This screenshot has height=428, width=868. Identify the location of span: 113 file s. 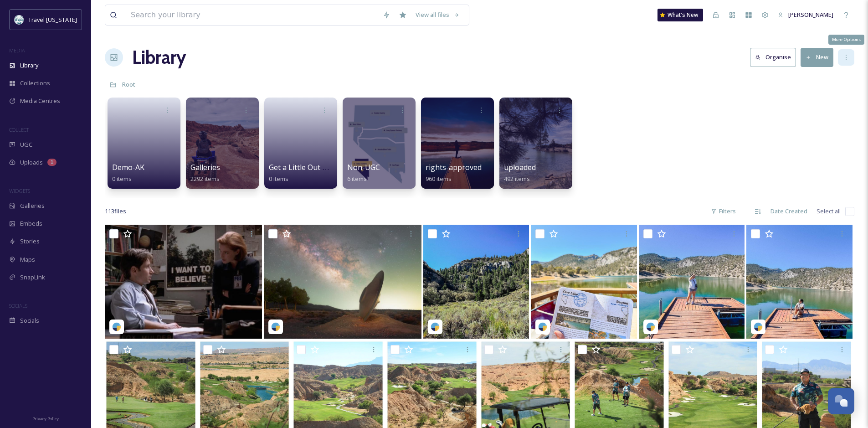
(115, 211).